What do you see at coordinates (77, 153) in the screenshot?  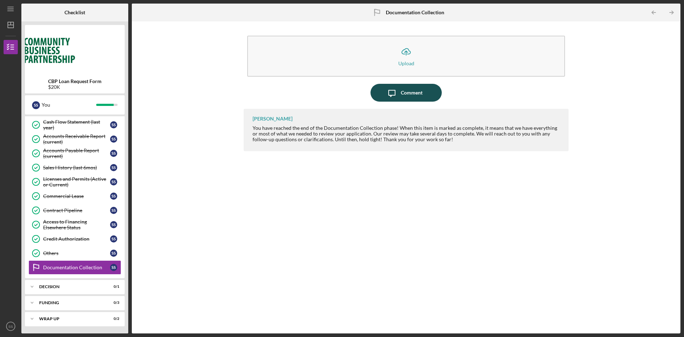 I see `div: Accounts Payable Report (current)` at bounding box center [77, 153].